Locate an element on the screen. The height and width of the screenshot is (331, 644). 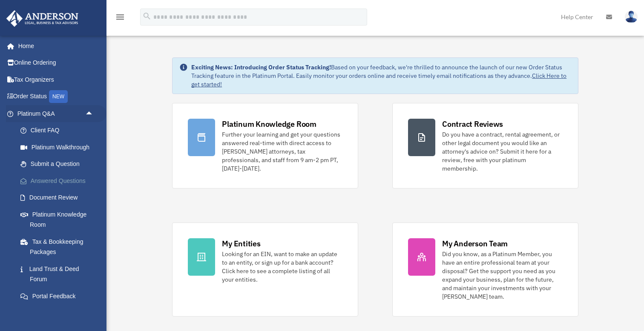
a: Tax Organizers is located at coordinates (56, 79).